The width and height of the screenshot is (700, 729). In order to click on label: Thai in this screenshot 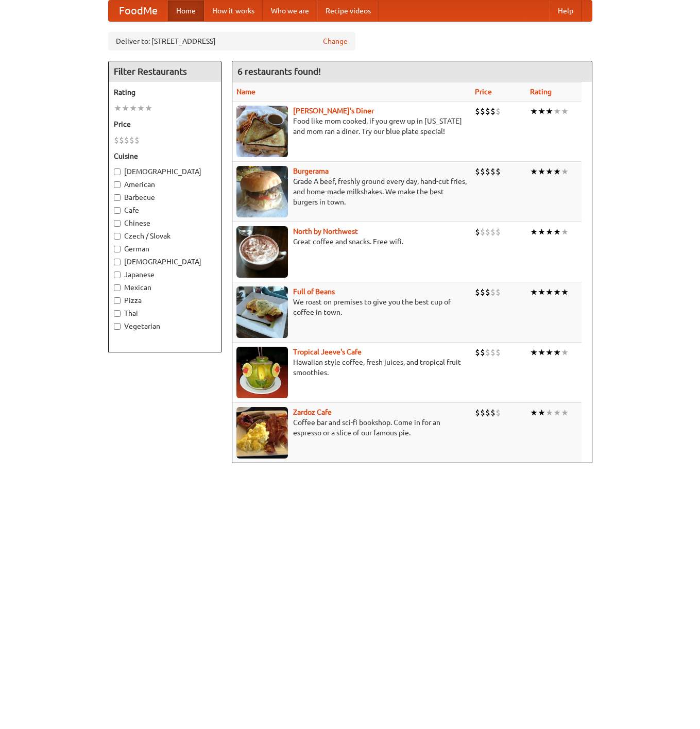, I will do `click(165, 313)`.